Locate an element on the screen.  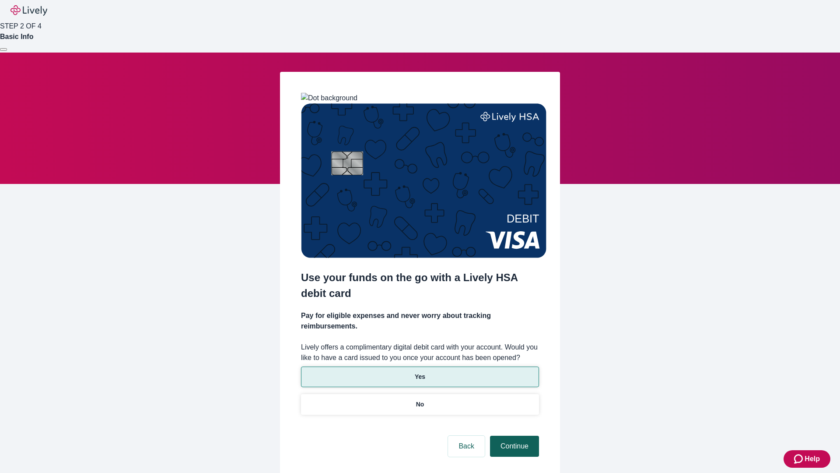
button: No is located at coordinates (420, 404).